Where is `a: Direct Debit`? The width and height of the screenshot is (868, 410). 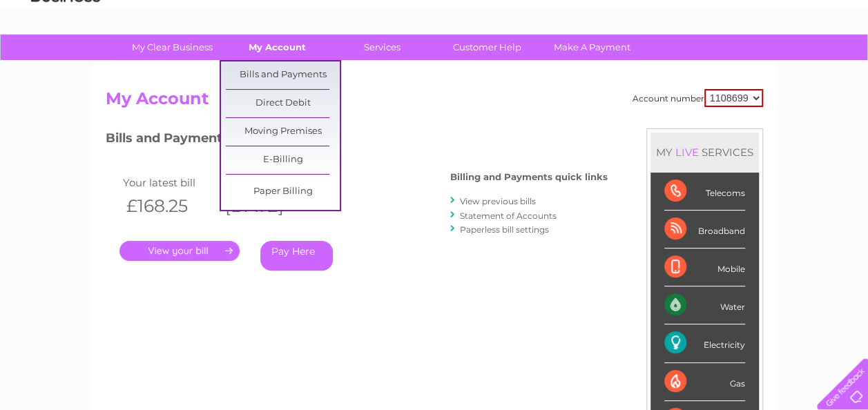
a: Direct Debit is located at coordinates (282, 103).